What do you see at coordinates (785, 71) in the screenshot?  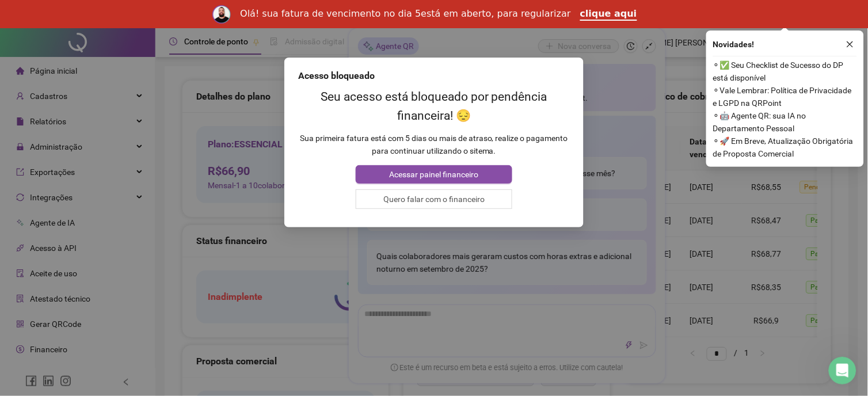 I see `span: ⚬ ✅ Seu Checklist de Sucesso do DP está disponível` at bounding box center [785, 71].